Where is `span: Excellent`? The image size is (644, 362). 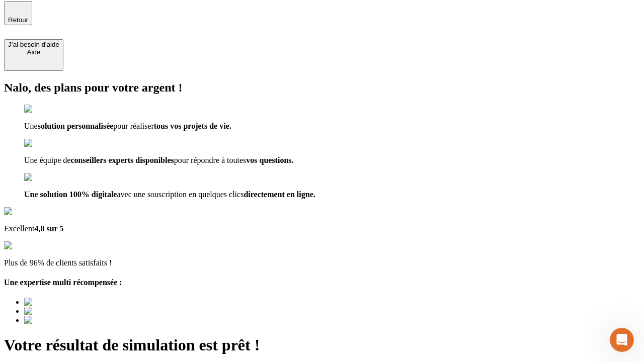
span: Excellent is located at coordinates (19, 228).